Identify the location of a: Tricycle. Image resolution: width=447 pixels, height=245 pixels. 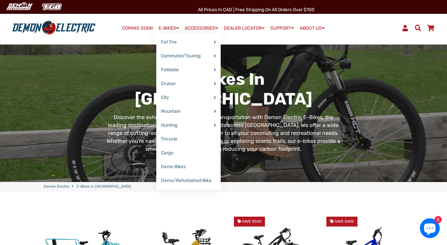
(188, 139).